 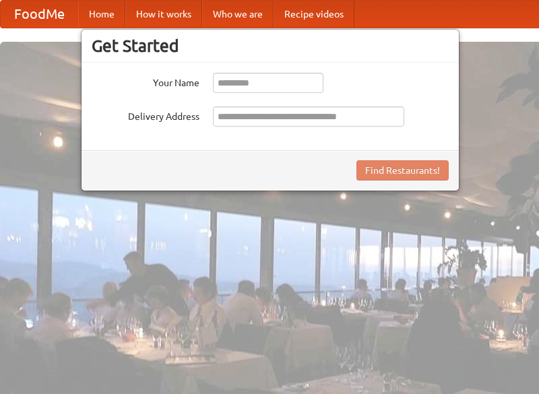 What do you see at coordinates (238, 14) in the screenshot?
I see `a: Who we are` at bounding box center [238, 14].